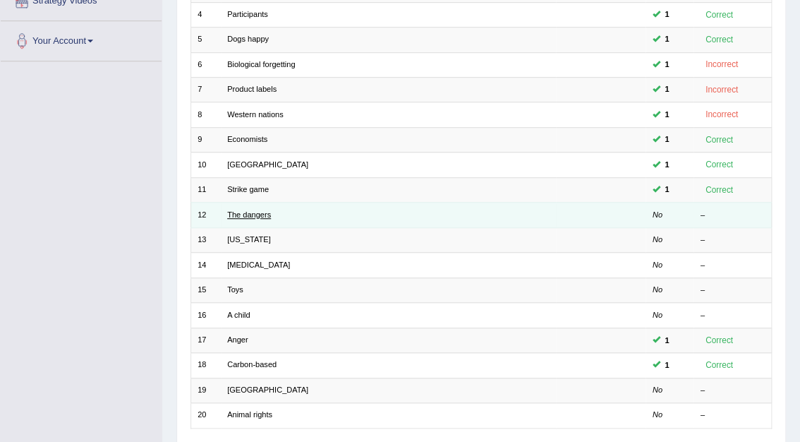 This screenshot has height=442, width=800. I want to click on a: A child, so click(239, 315).